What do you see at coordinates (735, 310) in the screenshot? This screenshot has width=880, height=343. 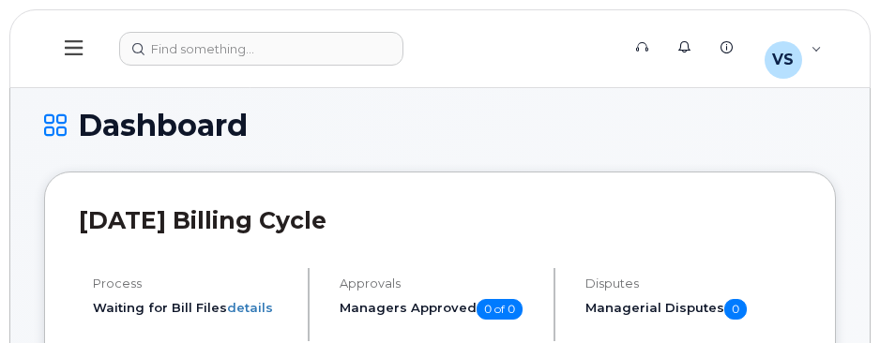 I see `span: 0` at bounding box center [735, 310].